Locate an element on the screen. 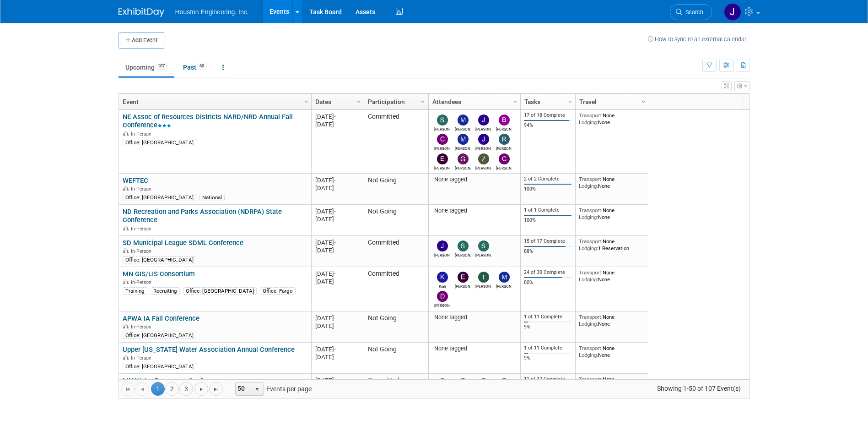 The width and height of the screenshot is (868, 437). a: Tasks is located at coordinates (547, 102).